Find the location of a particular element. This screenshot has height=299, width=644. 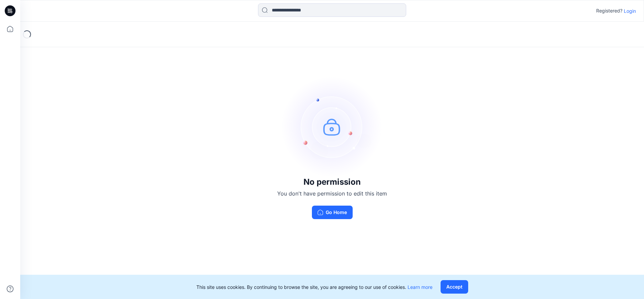

button: Go Home is located at coordinates (332, 212).